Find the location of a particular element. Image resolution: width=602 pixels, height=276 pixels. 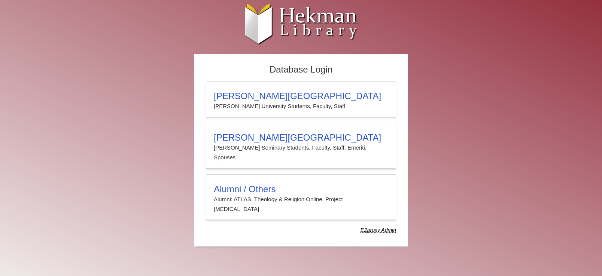

h2: Database Login is located at coordinates (301, 70).